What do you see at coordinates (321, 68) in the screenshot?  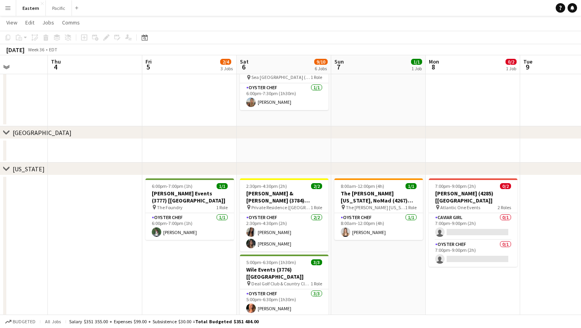 I see `div: 6 Jobs` at bounding box center [321, 68].